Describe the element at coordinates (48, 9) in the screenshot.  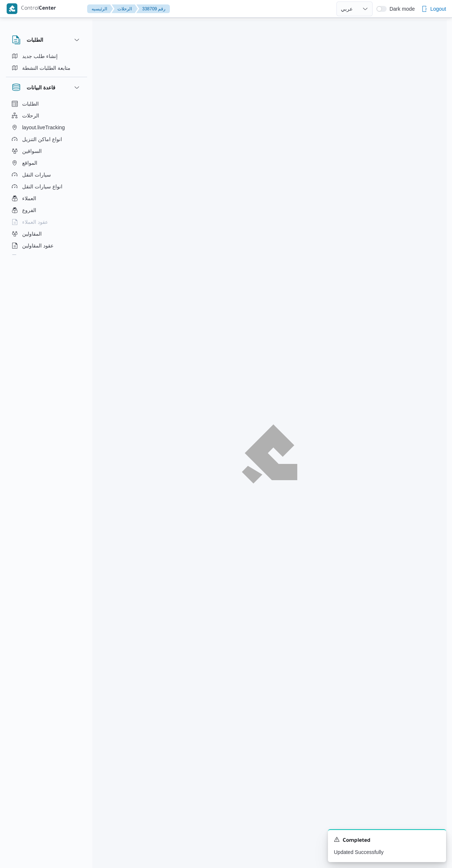
I see `b: Center` at that location.